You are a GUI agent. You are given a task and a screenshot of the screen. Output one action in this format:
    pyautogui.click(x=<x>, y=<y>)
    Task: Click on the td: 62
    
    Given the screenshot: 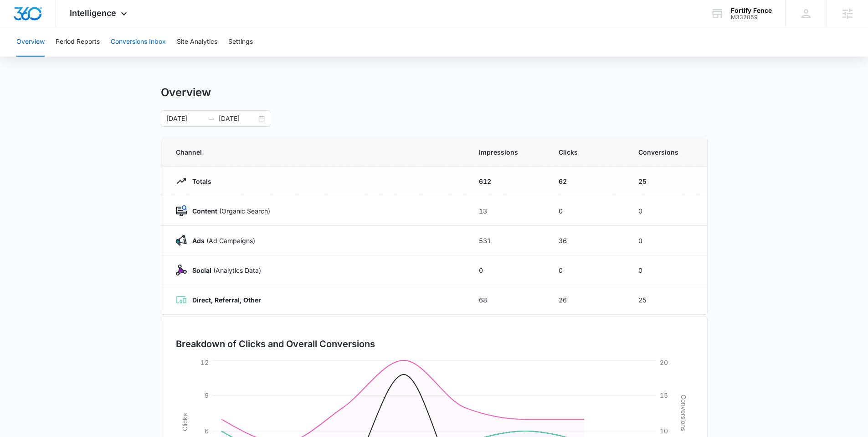 What is the action you would take?
    pyautogui.click(x=588, y=181)
    